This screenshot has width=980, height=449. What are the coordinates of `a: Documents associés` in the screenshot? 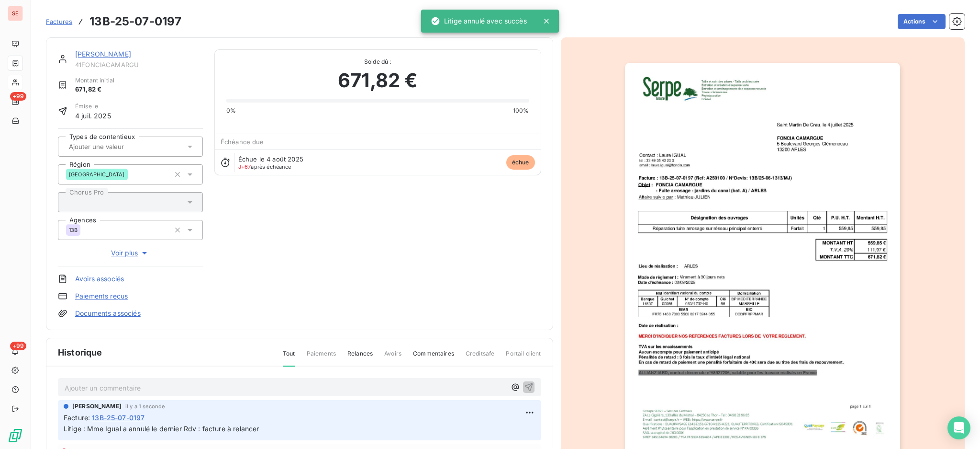 It's located at (108, 314).